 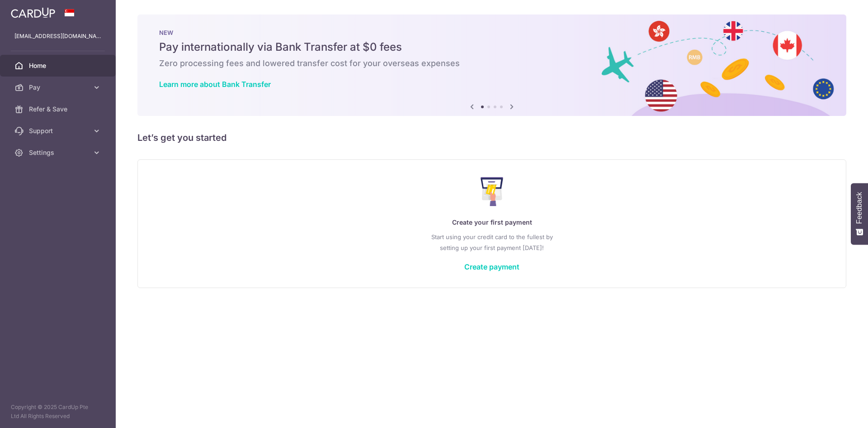 I want to click on span: Settings, so click(x=59, y=153).